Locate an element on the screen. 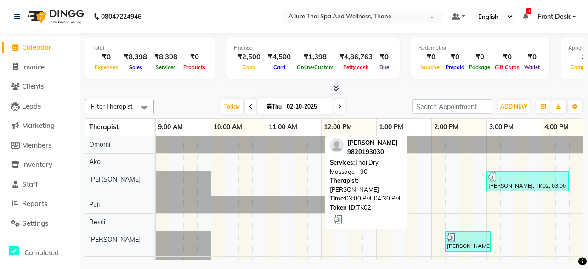  span: 3 is located at coordinates (529, 11).